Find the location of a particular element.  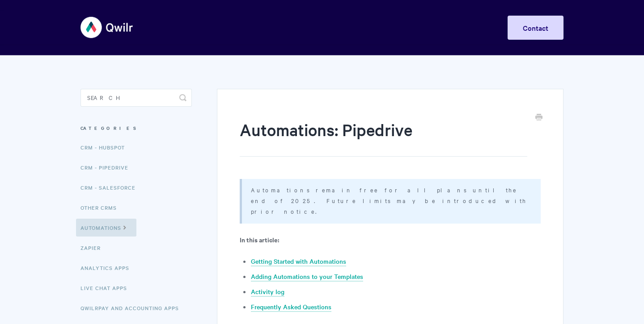

a: Zapier is located at coordinates (94, 248).